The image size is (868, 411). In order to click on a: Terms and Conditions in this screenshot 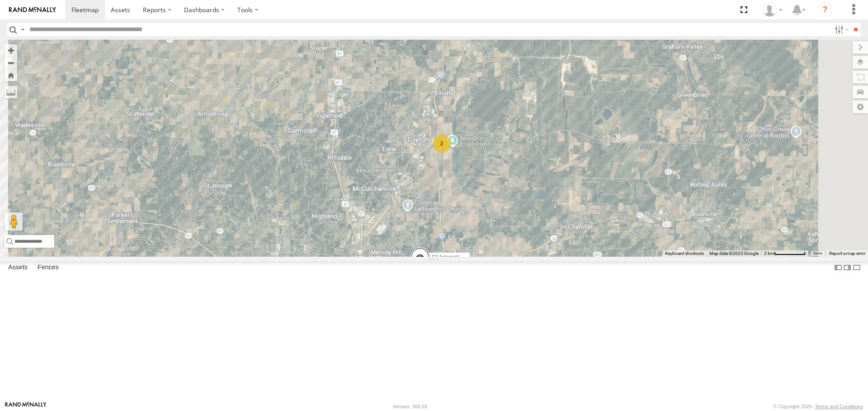, I will do `click(839, 407)`.